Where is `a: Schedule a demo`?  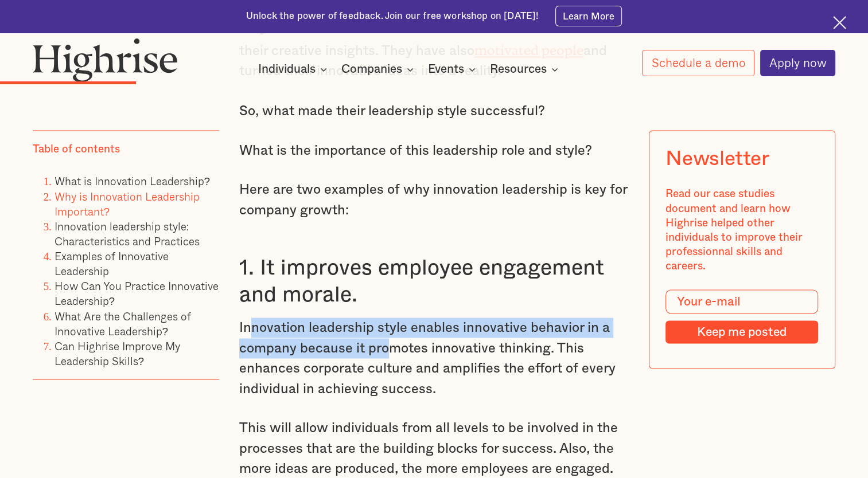 a: Schedule a demo is located at coordinates (698, 63).